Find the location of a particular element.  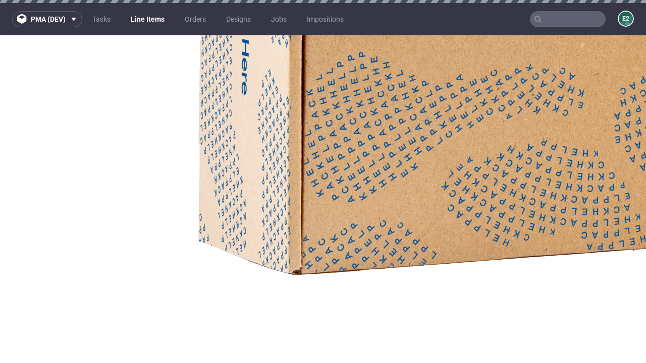

a: Orders is located at coordinates (195, 19).